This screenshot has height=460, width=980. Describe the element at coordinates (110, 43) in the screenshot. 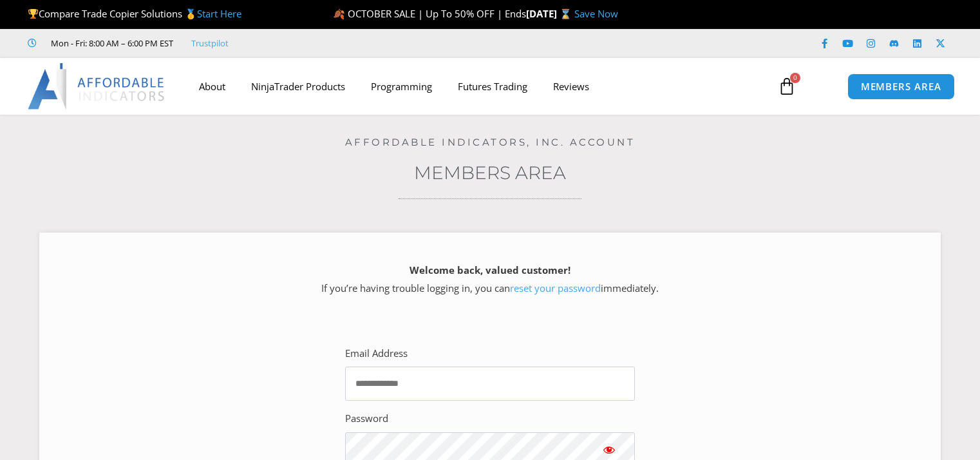

I see `span: Mon - Fri: 8:00 AM – 6:00 PM EST` at that location.